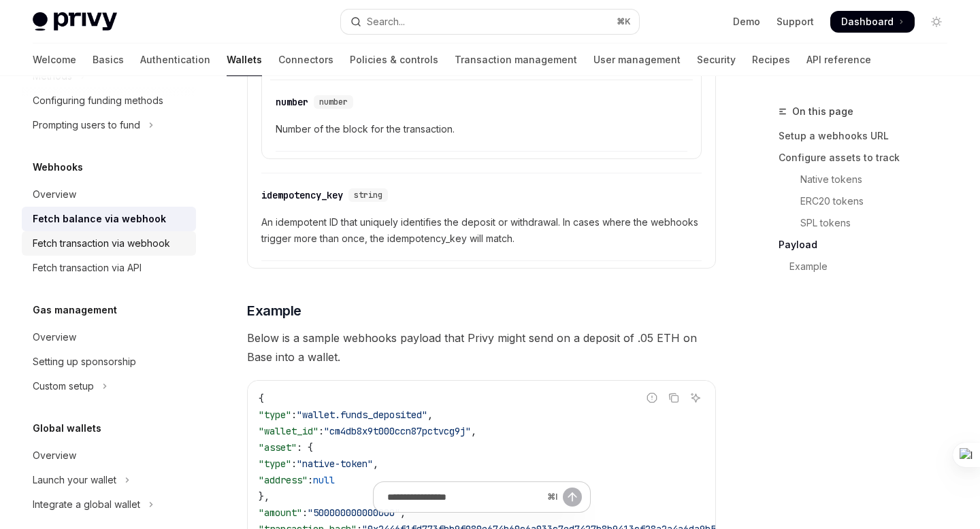 The width and height of the screenshot is (980, 529). I want to click on h5: Webhooks, so click(58, 167).